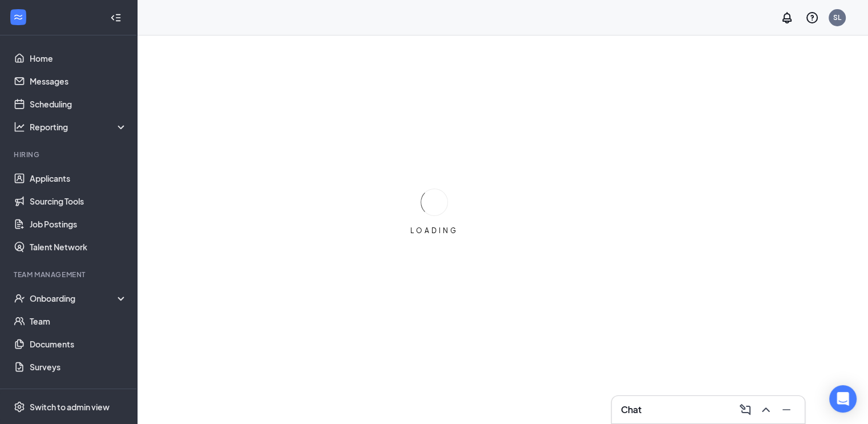 Image resolution: width=868 pixels, height=424 pixels. I want to click on svg: Minimize, so click(787, 409).